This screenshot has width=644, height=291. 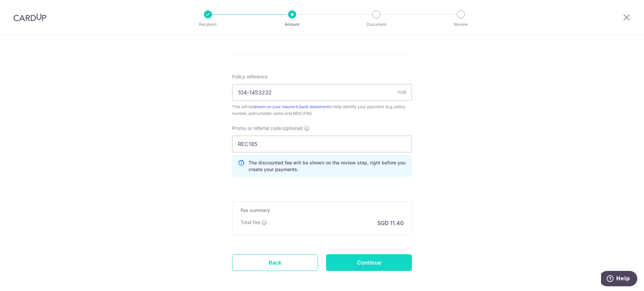 What do you see at coordinates (402, 92) in the screenshot?
I see `div: 11/35` at bounding box center [402, 92].